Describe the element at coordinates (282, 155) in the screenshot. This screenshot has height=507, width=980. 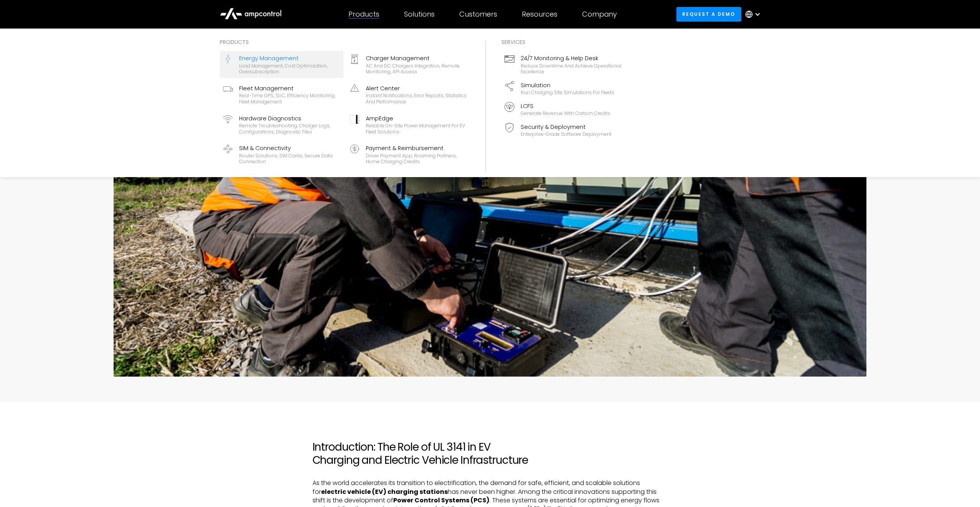
I see `a: SIM & ConnectivityRouter Solutions, SIM Cards, Secure Data Connection` at that location.